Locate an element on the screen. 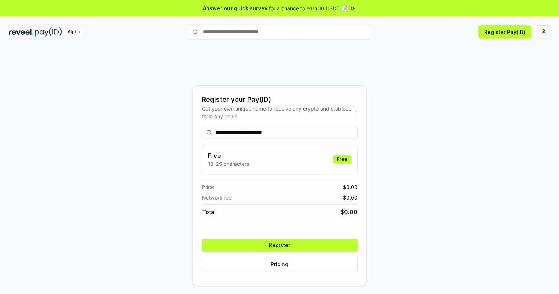  div: Alpha is located at coordinates (74, 32).